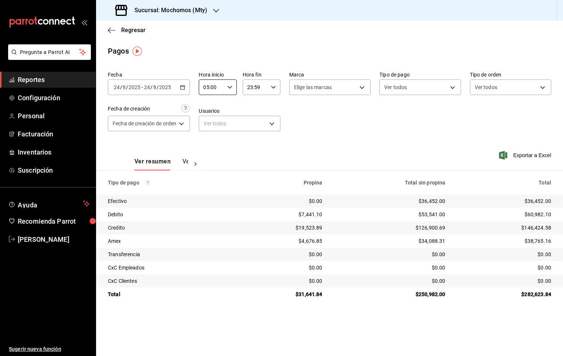 The width and height of the screenshot is (563, 356). I want to click on div: Tipo de pago, so click(170, 183).